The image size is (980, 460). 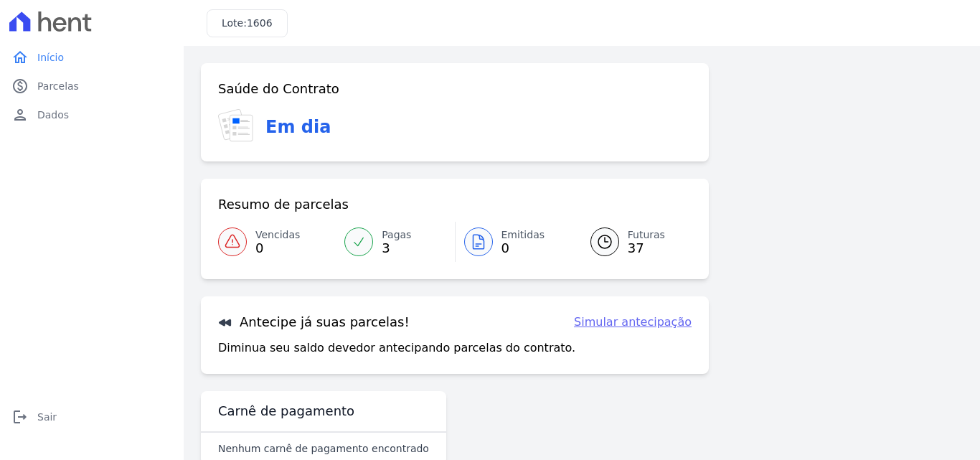 What do you see at coordinates (394, 241) in the screenshot?
I see `a: Pagas 3` at bounding box center [394, 241].